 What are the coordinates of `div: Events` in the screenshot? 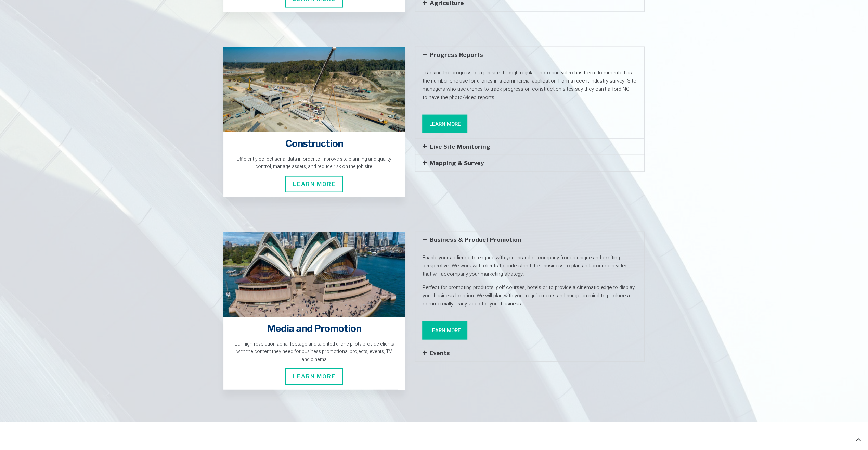 It's located at (530, 353).